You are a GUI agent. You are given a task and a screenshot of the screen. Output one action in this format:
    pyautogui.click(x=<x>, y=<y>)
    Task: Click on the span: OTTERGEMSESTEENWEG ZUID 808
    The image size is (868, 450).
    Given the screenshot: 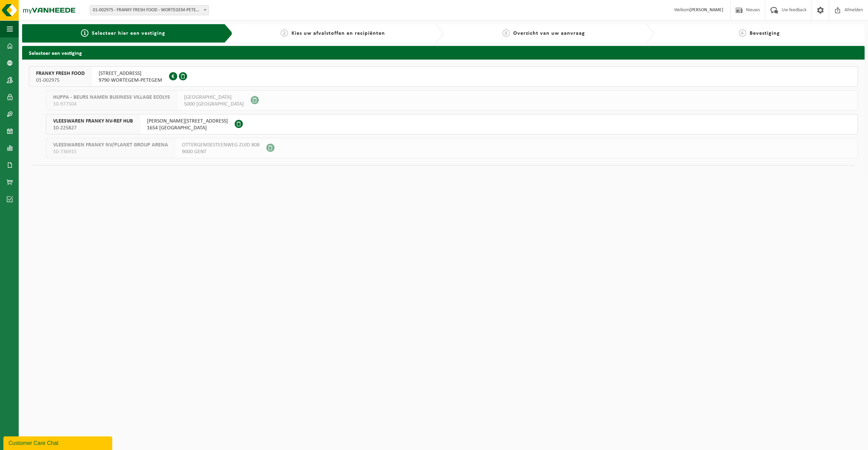 What is the action you would take?
    pyautogui.click(x=221, y=145)
    